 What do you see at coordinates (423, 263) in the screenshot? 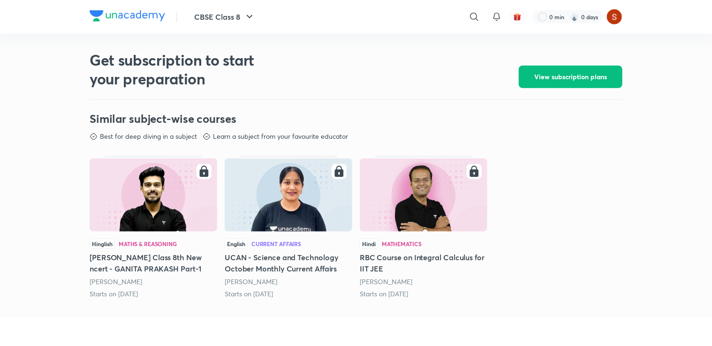
I see `h5: RBC Course on Integral Calculus for IIT JEE` at bounding box center [423, 263].